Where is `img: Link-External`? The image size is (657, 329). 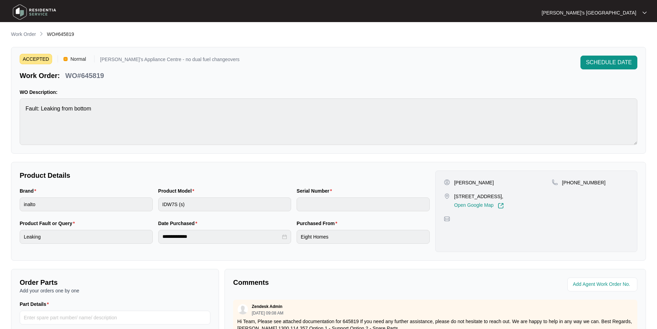 img: Link-External is located at coordinates (501, 206).